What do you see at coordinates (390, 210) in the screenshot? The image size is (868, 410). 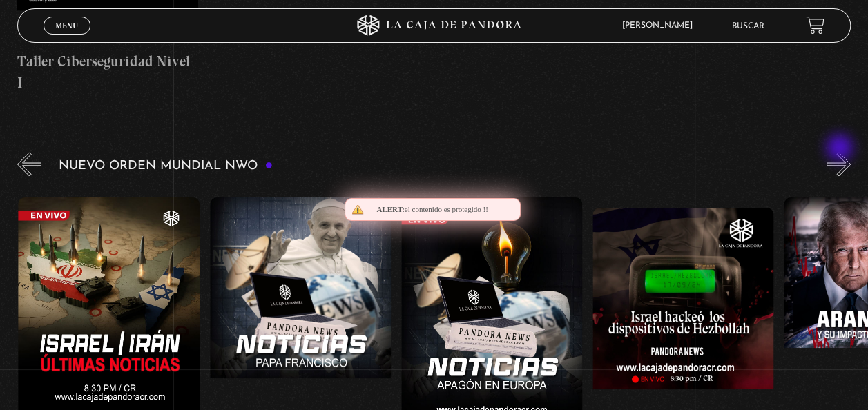 I see `span: Alert:` at bounding box center [390, 210].